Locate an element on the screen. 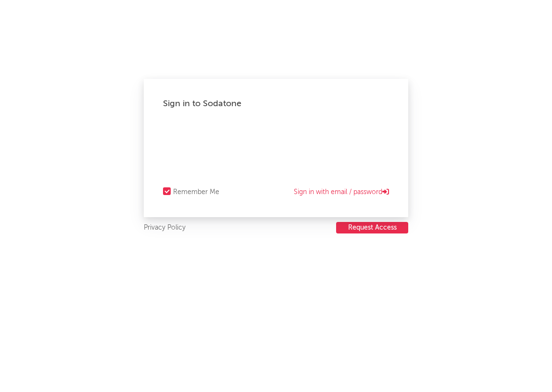 This screenshot has width=552, height=392. div: Sign in to Sodatone is located at coordinates (276, 104).